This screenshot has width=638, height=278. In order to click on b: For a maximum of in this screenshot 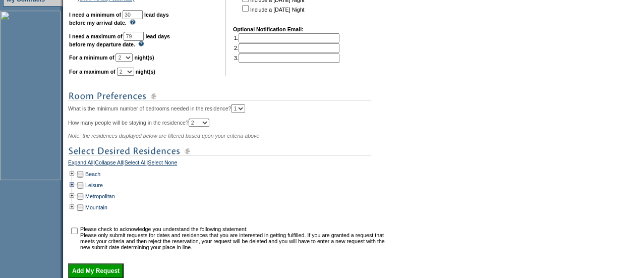, I will do `click(92, 72)`.